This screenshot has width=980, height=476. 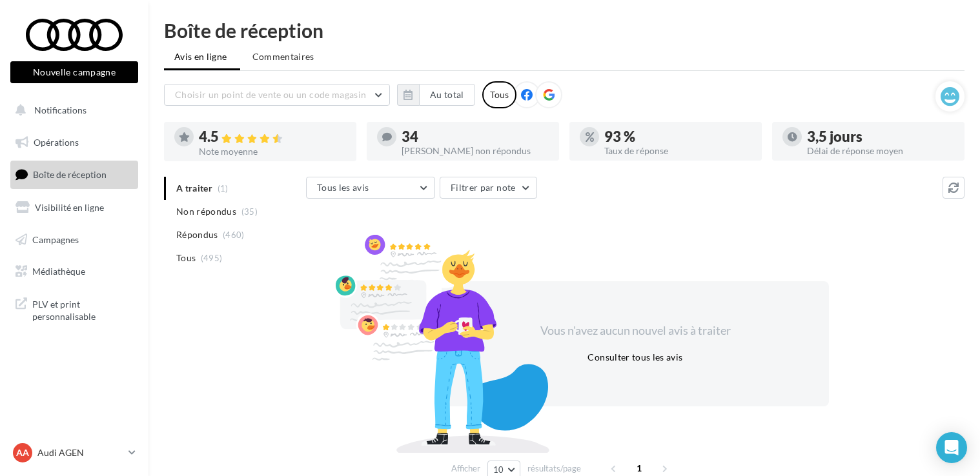 I want to click on span: Répondus, so click(x=197, y=235).